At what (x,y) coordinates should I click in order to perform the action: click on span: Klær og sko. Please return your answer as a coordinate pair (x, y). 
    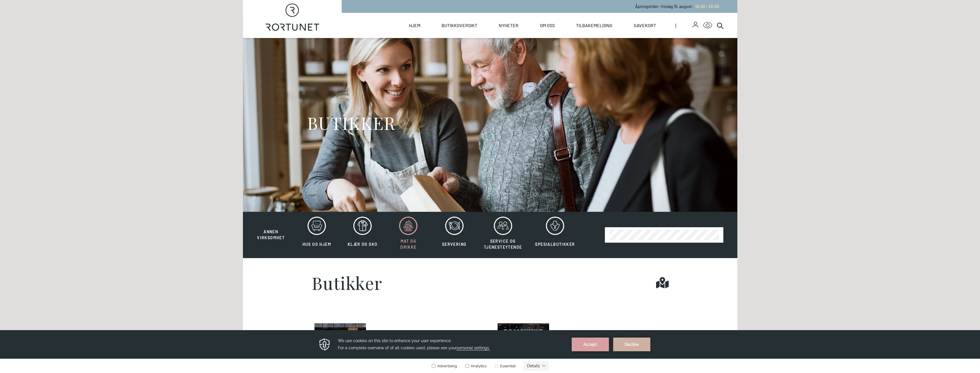
    Looking at the image, I should click on (362, 244).